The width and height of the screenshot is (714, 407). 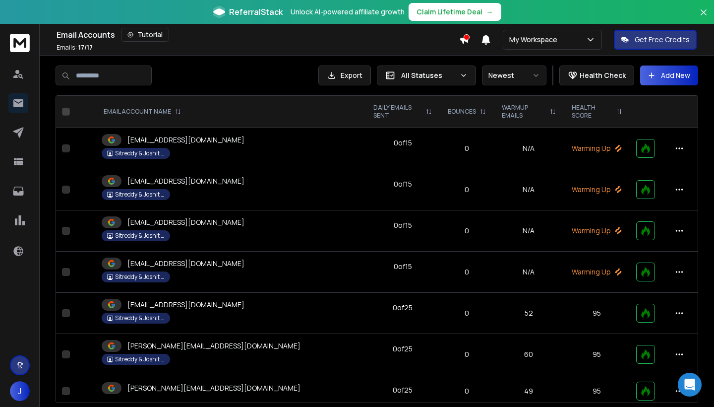 What do you see at coordinates (655, 40) in the screenshot?
I see `button: Get Free Credits` at bounding box center [655, 40].